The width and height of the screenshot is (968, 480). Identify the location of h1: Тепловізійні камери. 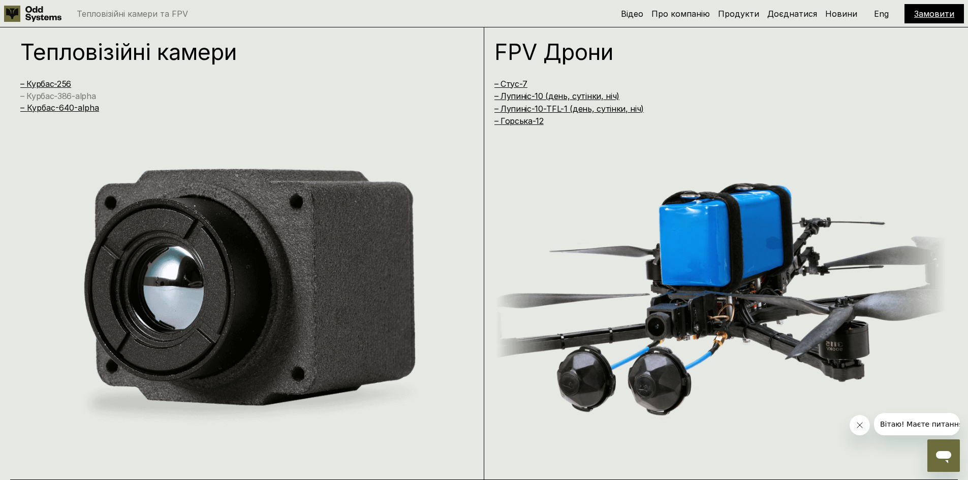
(233, 52).